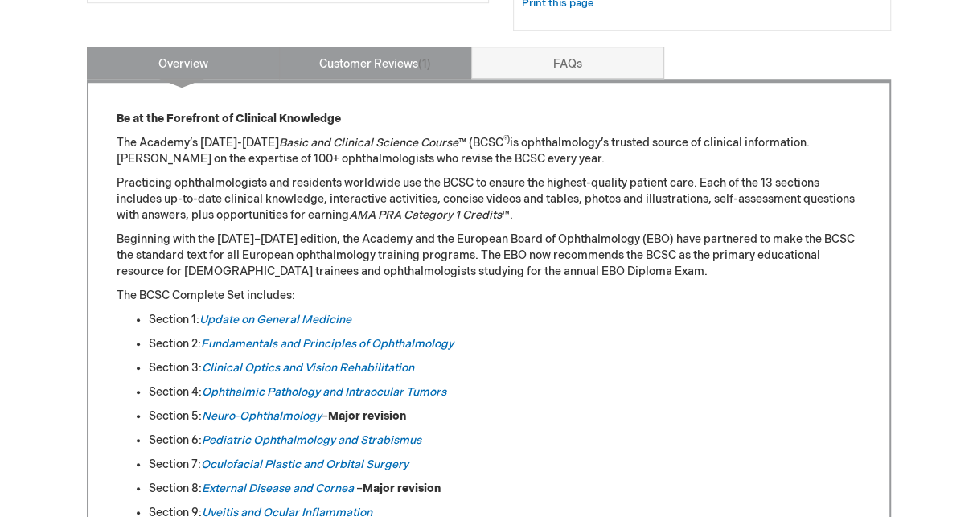  Describe the element at coordinates (489, 296) in the screenshot. I see `p: The BCSC Complete Set includes:` at that location.